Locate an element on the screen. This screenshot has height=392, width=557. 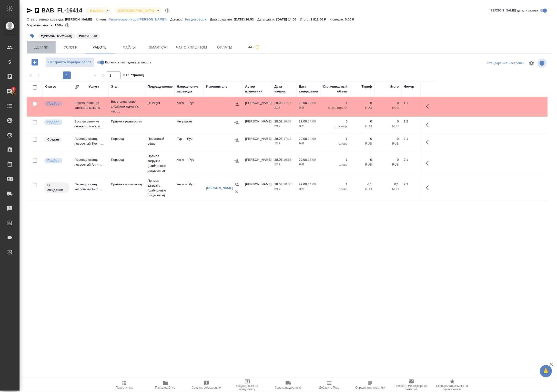
span: Smartcat is located at coordinates (158, 48).